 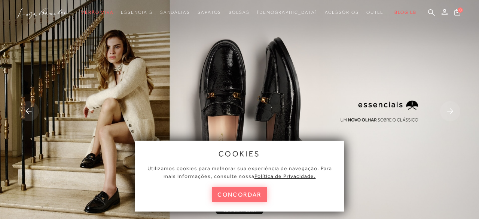 What do you see at coordinates (97, 12) in the screenshot?
I see `span: Verão Viva` at bounding box center [97, 12].